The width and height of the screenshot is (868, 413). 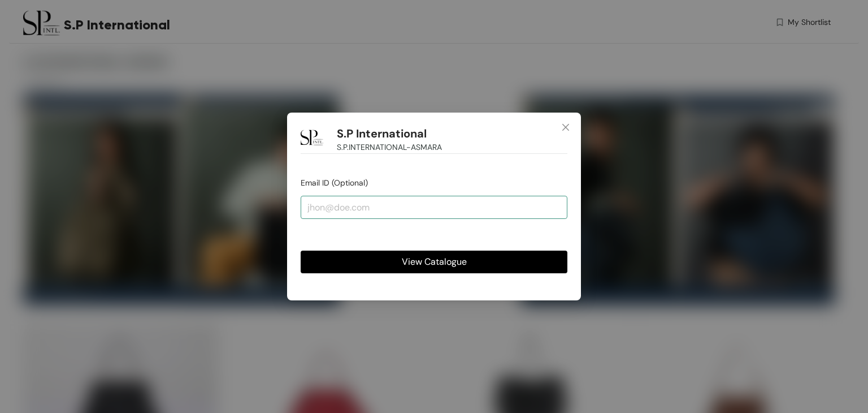 What do you see at coordinates (566, 127) in the screenshot?
I see `span: close` at bounding box center [566, 127].